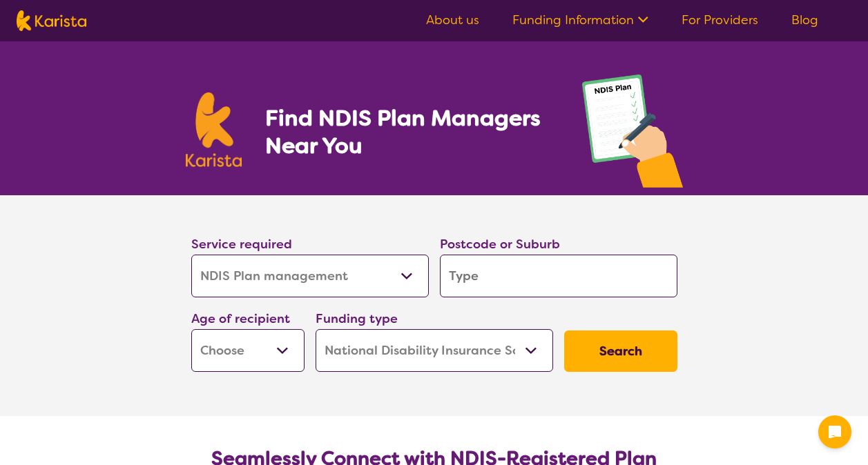 The width and height of the screenshot is (868, 465). Describe the element at coordinates (356, 319) in the screenshot. I see `label: Funding type` at that location.